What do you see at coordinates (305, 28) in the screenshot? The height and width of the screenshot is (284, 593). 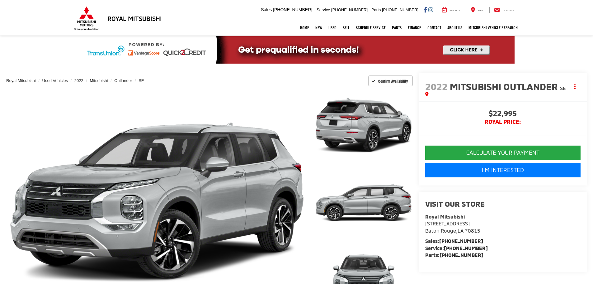 I see `a: Home` at bounding box center [305, 28].